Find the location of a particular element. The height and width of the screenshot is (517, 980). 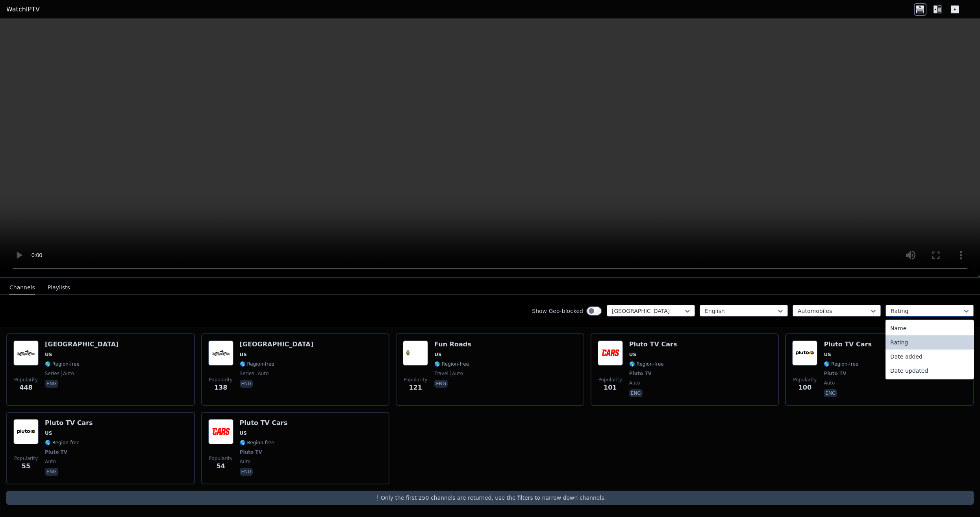

div: Date updated is located at coordinates (930, 371).